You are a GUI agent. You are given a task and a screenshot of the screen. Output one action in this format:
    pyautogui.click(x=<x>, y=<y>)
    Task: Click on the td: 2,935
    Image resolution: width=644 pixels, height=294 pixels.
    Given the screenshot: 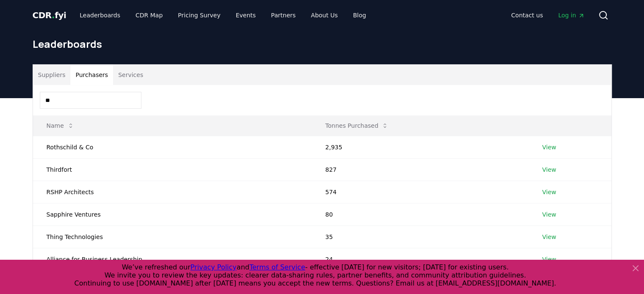 What is the action you would take?
    pyautogui.click(x=420, y=147)
    